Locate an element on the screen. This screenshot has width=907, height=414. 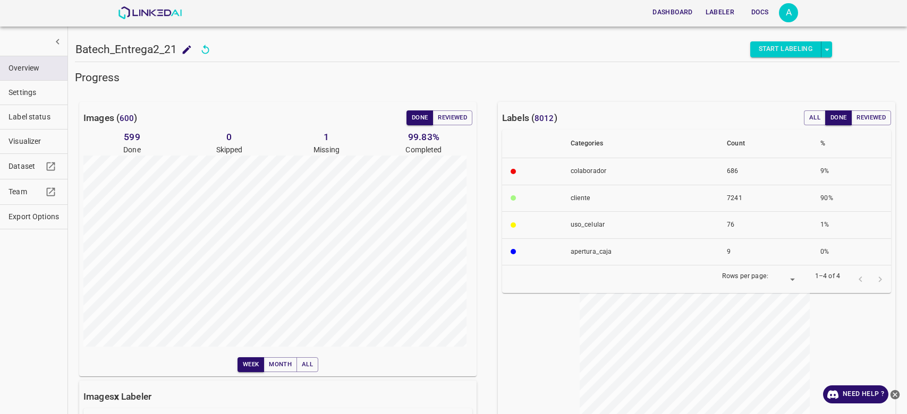
h6: 599 is located at coordinates (132, 137).